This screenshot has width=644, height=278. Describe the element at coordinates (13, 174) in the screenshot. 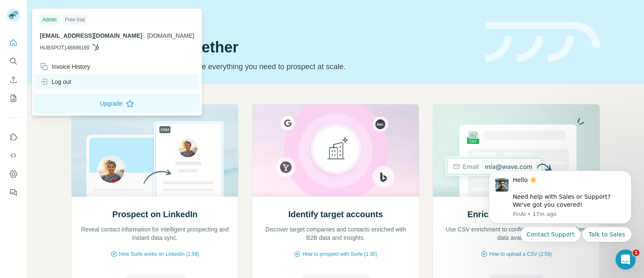

I see `button: Dashboard` at that location.